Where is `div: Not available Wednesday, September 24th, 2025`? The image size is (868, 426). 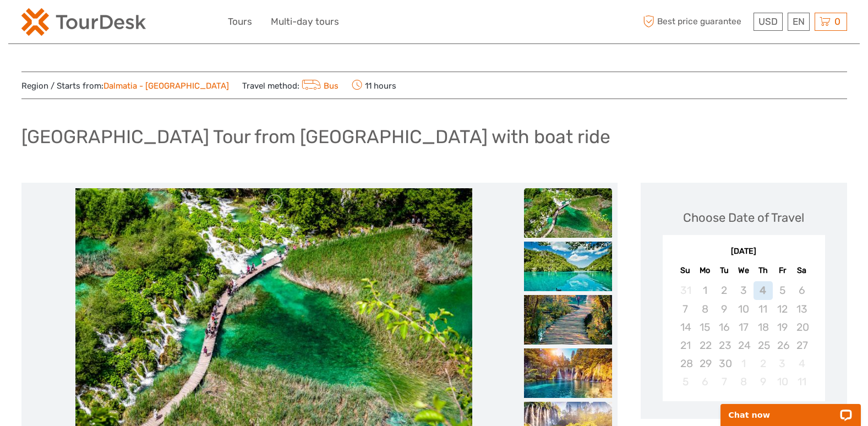 div: Not available Wednesday, September 24th, 2025 is located at coordinates (743, 345).